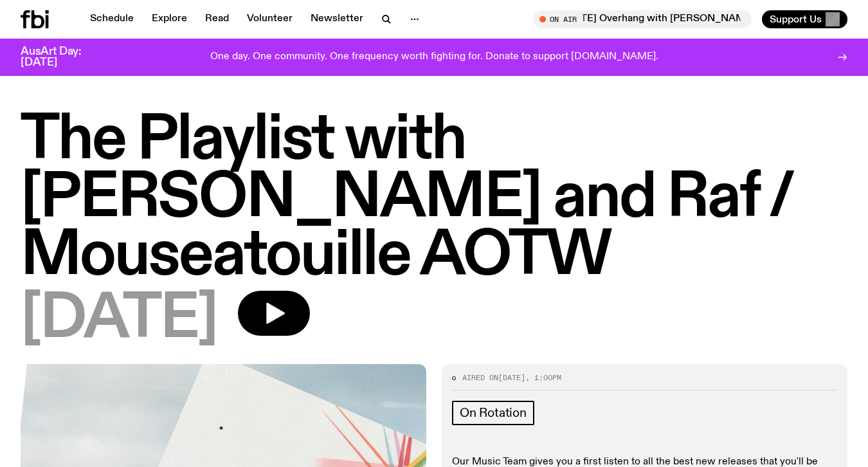 The image size is (868, 467). I want to click on button: Support Us, so click(805, 19).